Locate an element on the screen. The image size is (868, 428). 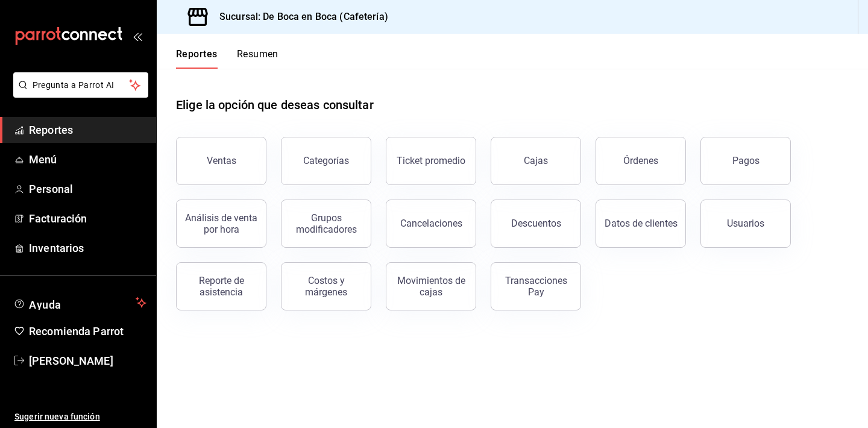
button: Ventas is located at coordinates (221, 161).